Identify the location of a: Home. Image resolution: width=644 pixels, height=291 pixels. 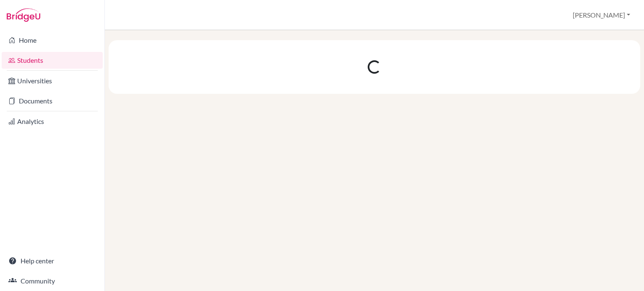
(52, 40).